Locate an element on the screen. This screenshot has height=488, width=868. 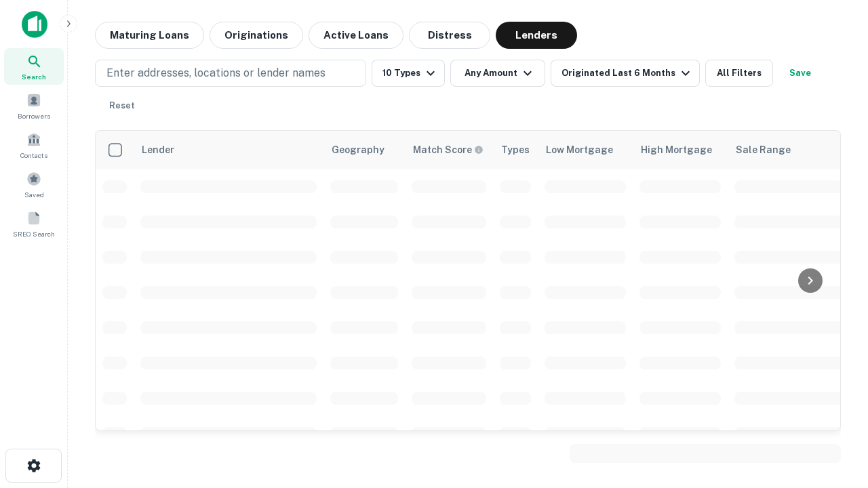
button: Originations is located at coordinates (256, 36).